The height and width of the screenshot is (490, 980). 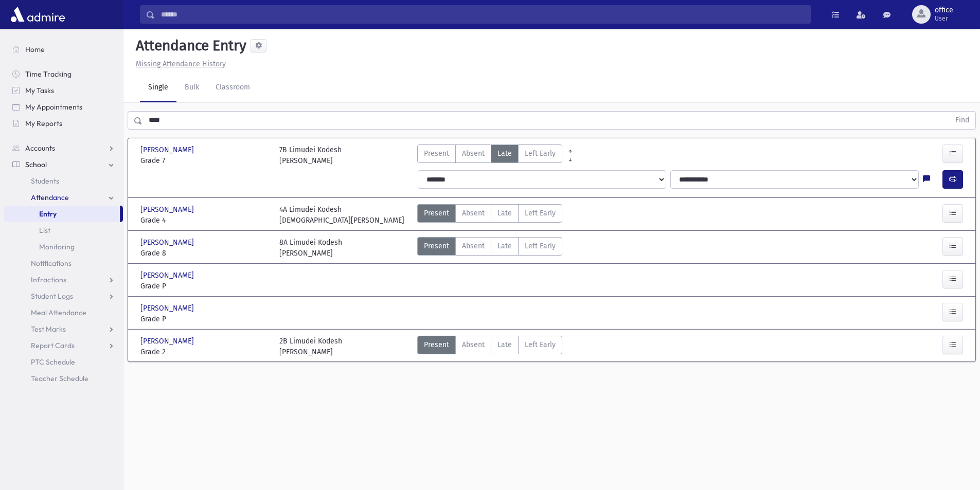 What do you see at coordinates (63, 90) in the screenshot?
I see `a: My Tasks` at bounding box center [63, 90].